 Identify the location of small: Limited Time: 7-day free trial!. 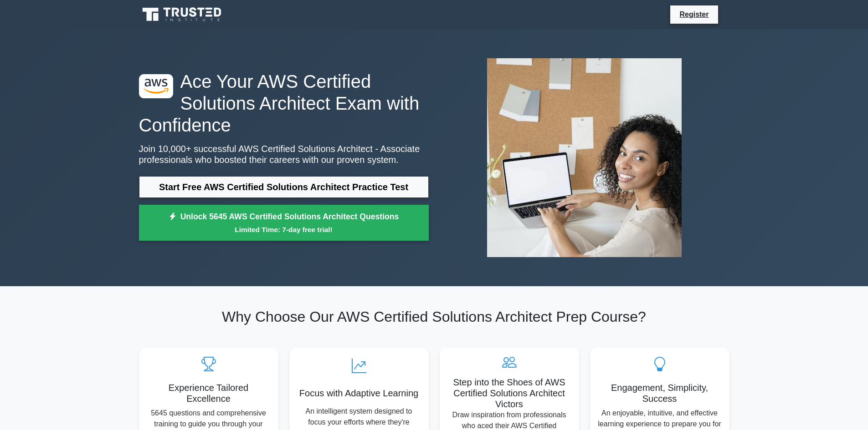
(284, 230).